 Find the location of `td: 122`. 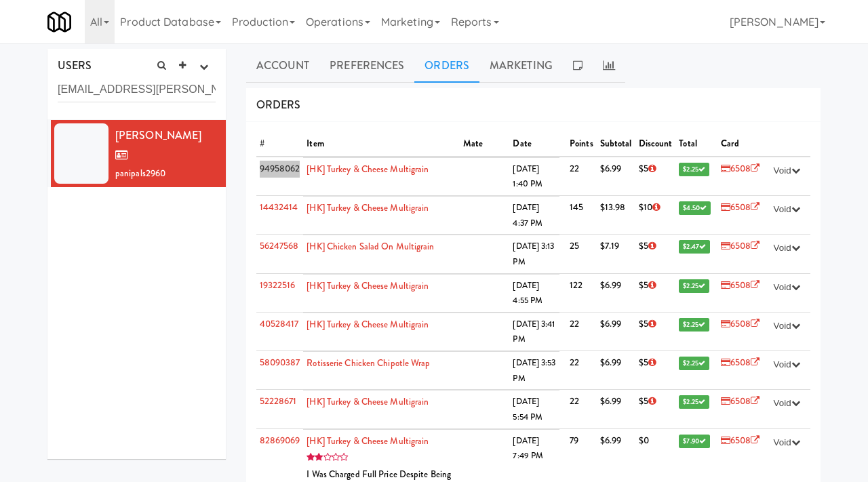

td: 122 is located at coordinates (581, 292).